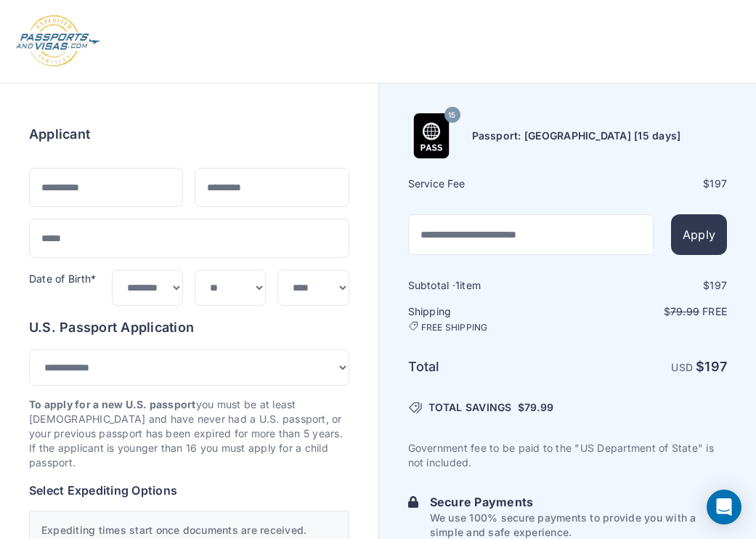  What do you see at coordinates (62, 278) in the screenshot?
I see `label: Date of Birth*` at bounding box center [62, 278].